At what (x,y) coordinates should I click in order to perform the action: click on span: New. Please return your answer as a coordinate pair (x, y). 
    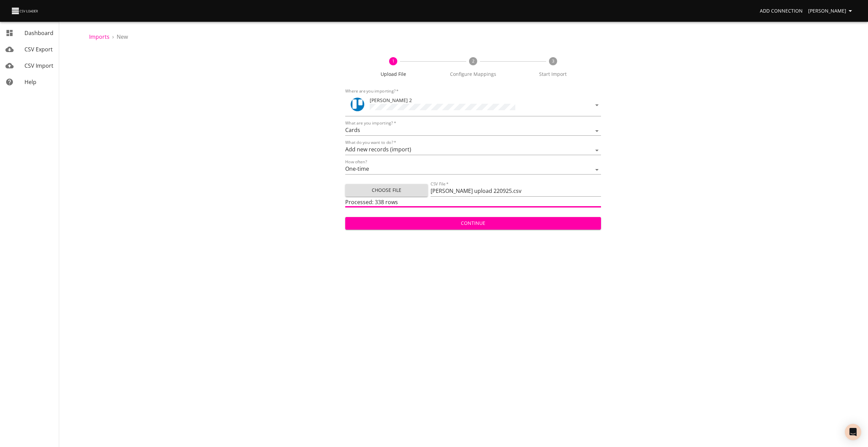
    Looking at the image, I should click on (122, 37).